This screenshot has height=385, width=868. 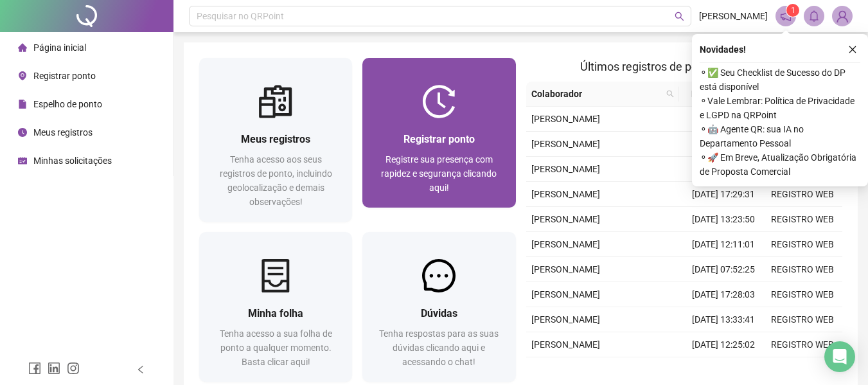 What do you see at coordinates (22, 48) in the screenshot?
I see `span: home` at bounding box center [22, 48].